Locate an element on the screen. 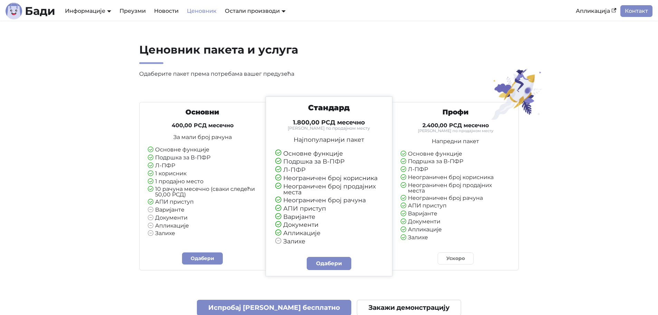 The image size is (658, 315). p: Најпопуларнији пакет is located at coordinates (329, 139).